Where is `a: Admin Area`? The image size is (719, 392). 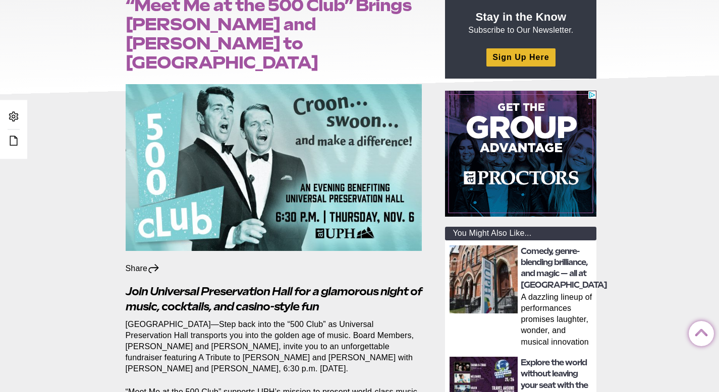 a: Admin Area is located at coordinates (14, 117).